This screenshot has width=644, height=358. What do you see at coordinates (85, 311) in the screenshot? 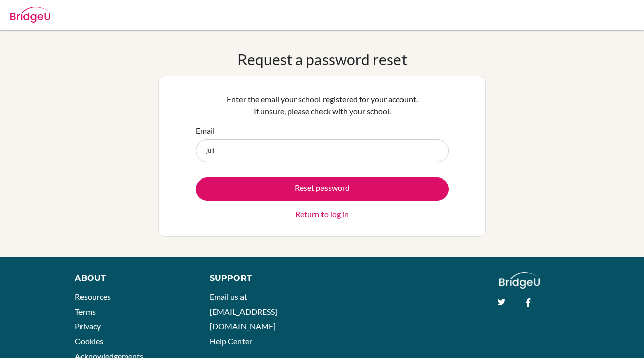
I see `a: Terms` at bounding box center [85, 311].